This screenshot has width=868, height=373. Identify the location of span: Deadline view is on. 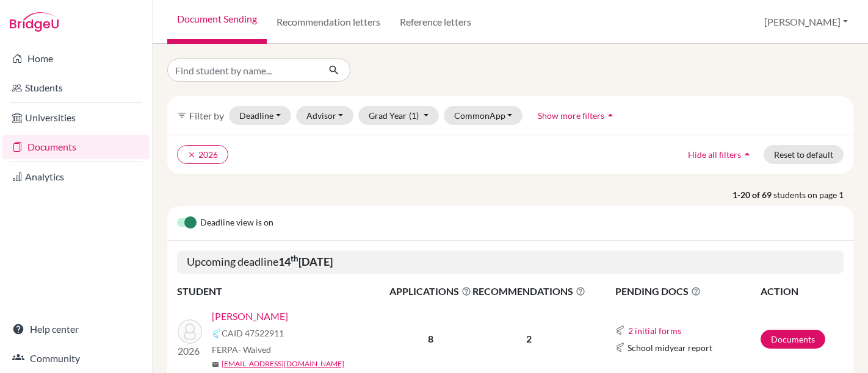
(237, 223).